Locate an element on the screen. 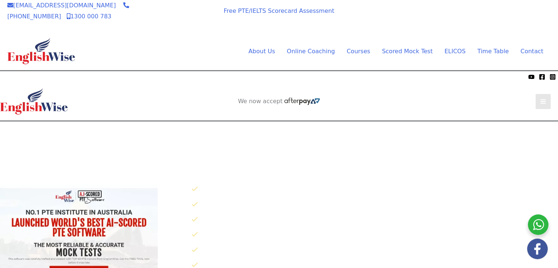 The width and height of the screenshot is (558, 268). aside: Header Widget 2 is located at coordinates (279, 101).